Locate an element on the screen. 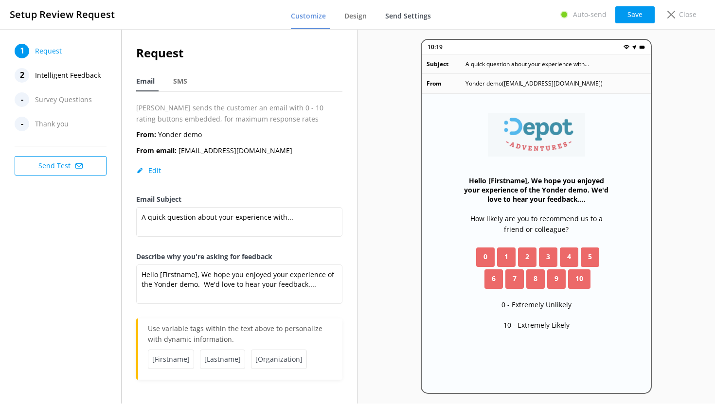  div: 2 is located at coordinates (22, 75).